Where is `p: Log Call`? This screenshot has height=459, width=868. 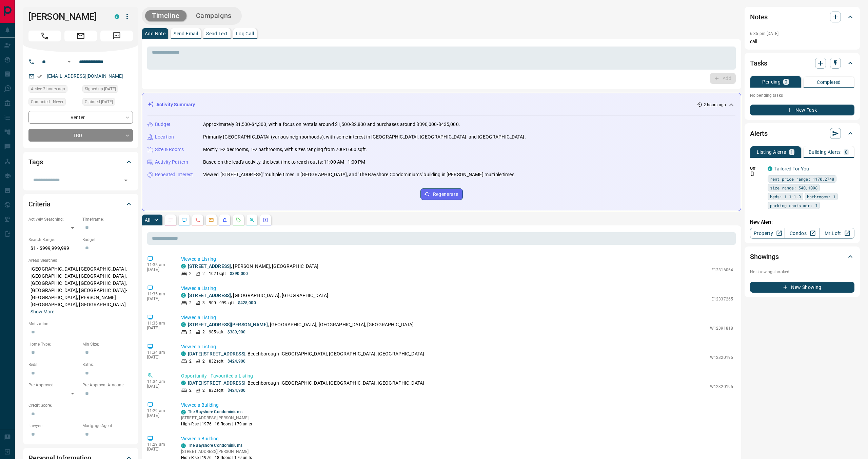
p: Log Call is located at coordinates (245, 33).